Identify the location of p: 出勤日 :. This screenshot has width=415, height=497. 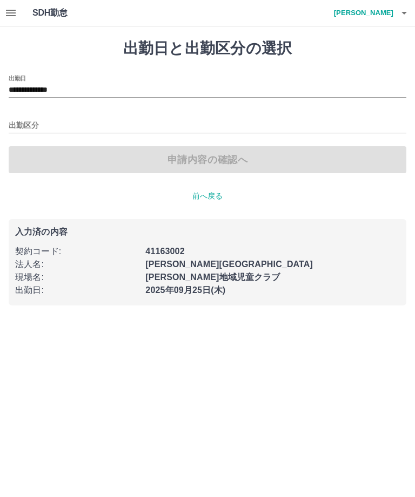
(77, 290).